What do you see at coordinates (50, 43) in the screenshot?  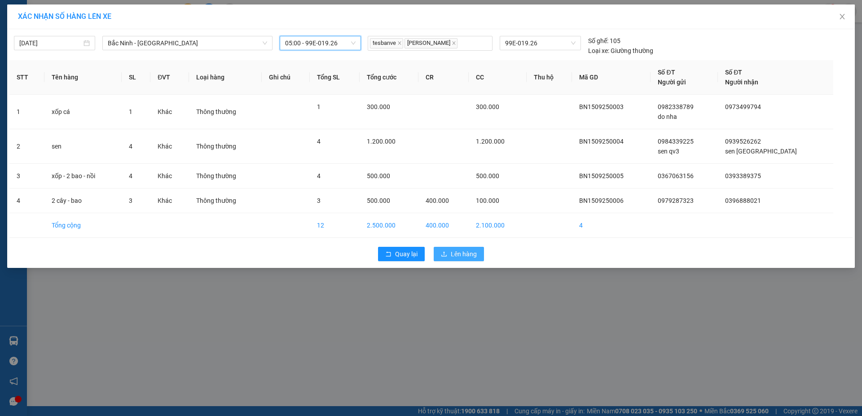 I see `input: 15/09/2025` at bounding box center [50, 43].